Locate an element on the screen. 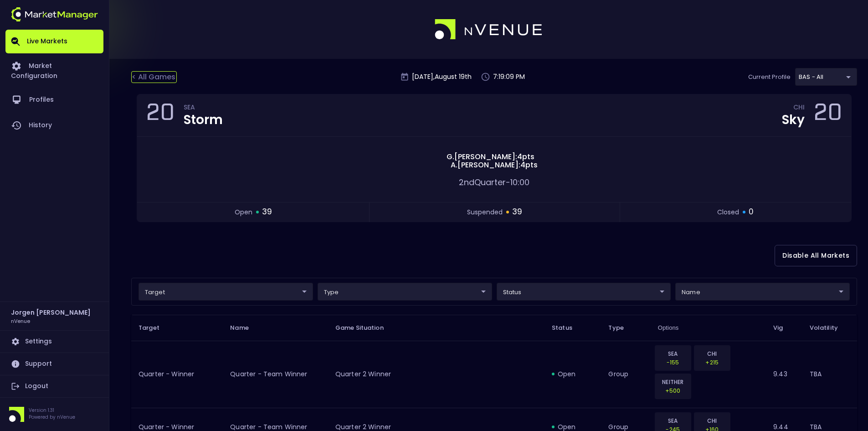 Image resolution: width=868 pixels, height=431 pixels. div: < All Games is located at coordinates (154, 77).